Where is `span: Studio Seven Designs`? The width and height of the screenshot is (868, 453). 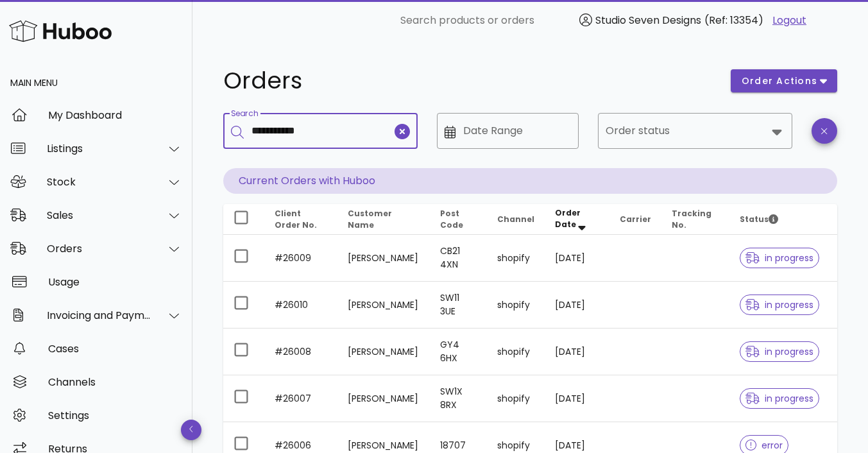
span: Studio Seven Designs is located at coordinates (648, 20).